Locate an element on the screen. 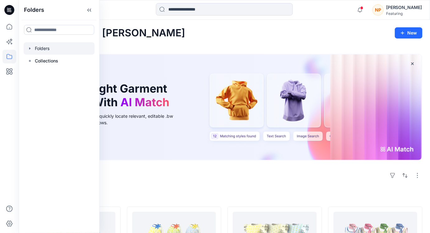  div: Use text or image search to quickly locate relevant, editable .bw files for faster design workflows. is located at coordinates (112, 119).